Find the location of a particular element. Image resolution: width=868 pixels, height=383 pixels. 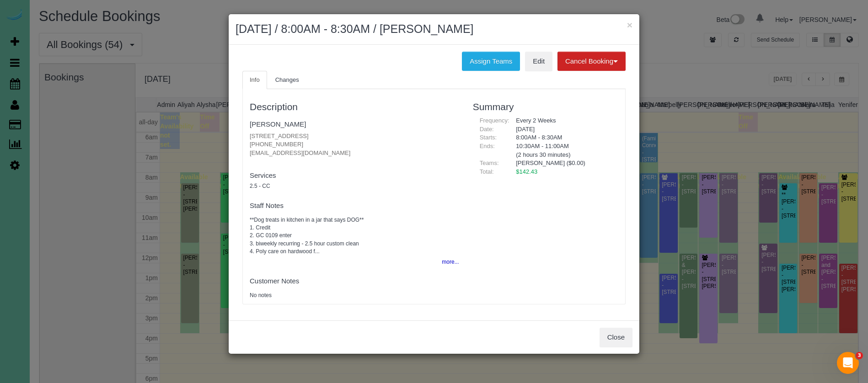

span: Ends: is located at coordinates (487, 146).